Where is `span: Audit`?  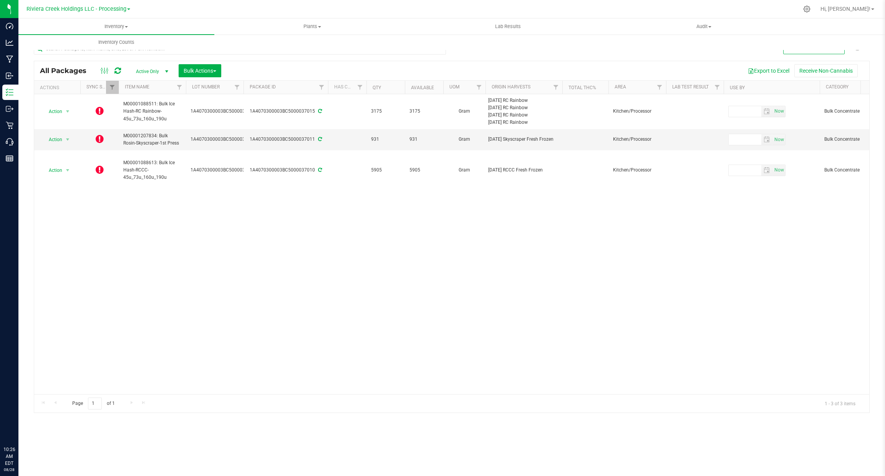
span: Audit is located at coordinates (704, 27).